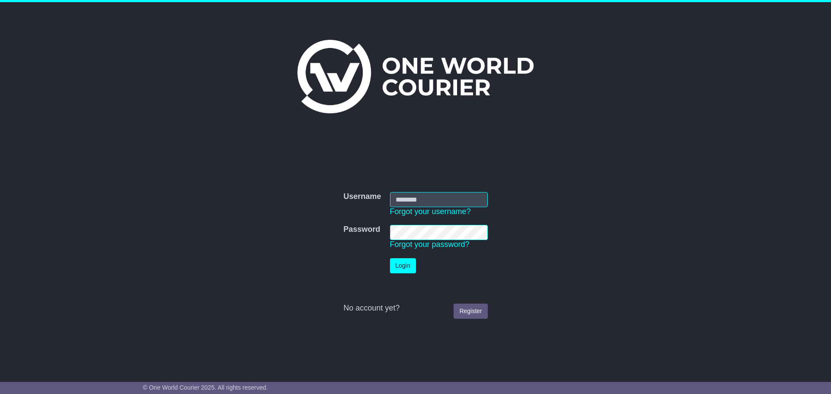  What do you see at coordinates (430, 212) in the screenshot?
I see `a: Forgot your username?` at bounding box center [430, 212].